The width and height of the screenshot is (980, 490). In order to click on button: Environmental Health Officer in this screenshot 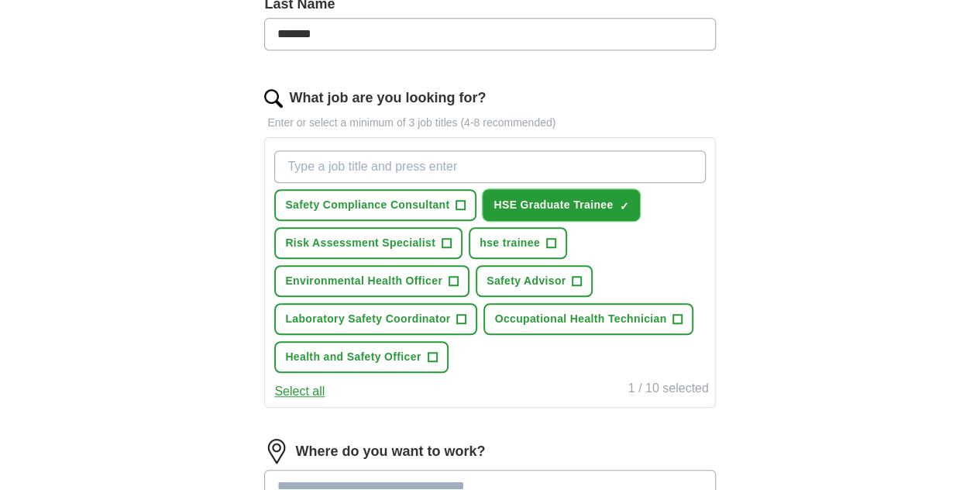, I will do `click(372, 281)`.